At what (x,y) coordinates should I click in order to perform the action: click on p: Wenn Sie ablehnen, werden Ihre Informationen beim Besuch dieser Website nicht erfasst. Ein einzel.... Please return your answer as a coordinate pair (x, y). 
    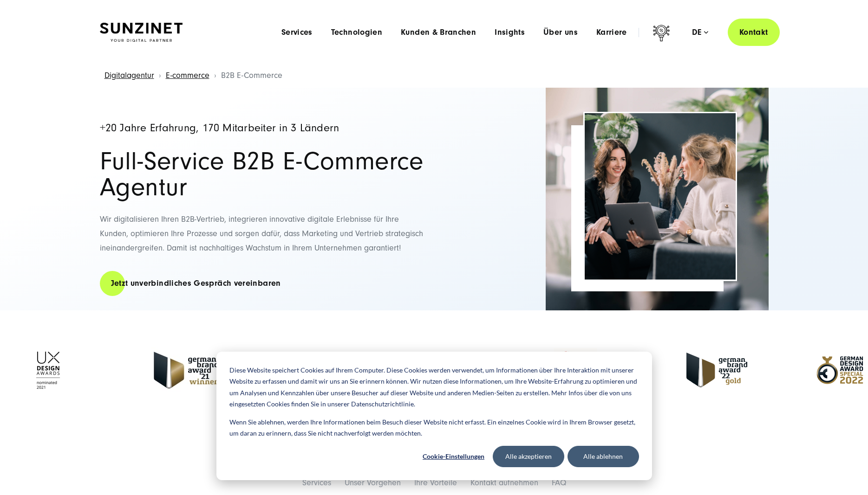
    Looking at the image, I should click on (434, 428).